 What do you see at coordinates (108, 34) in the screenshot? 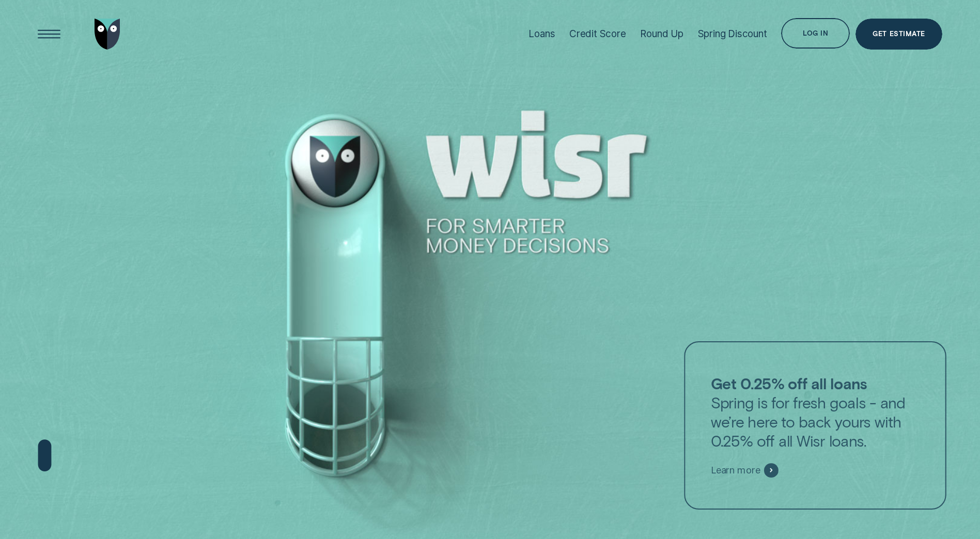
I see `img: Wisr` at bounding box center [108, 34].